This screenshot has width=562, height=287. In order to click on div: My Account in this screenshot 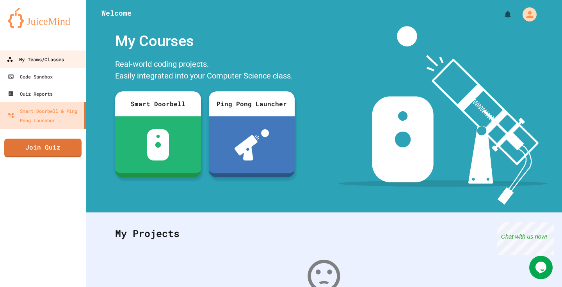, I will do `click(526, 14)`.